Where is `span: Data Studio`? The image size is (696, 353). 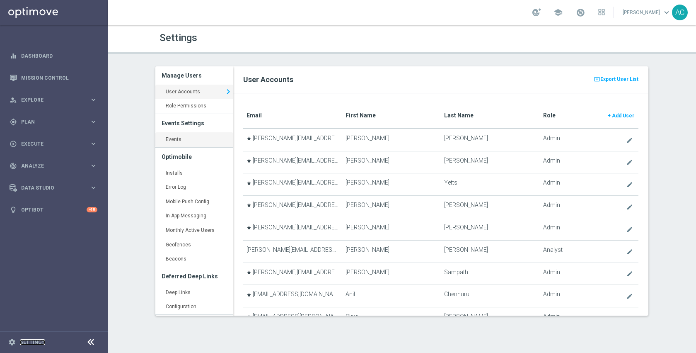
span: Data Studio is located at coordinates (55, 188).